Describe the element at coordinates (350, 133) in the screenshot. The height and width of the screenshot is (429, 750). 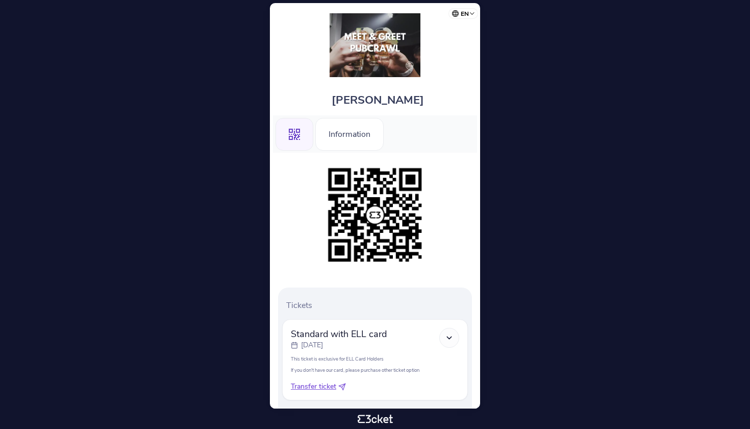
I see `a: Information` at that location.